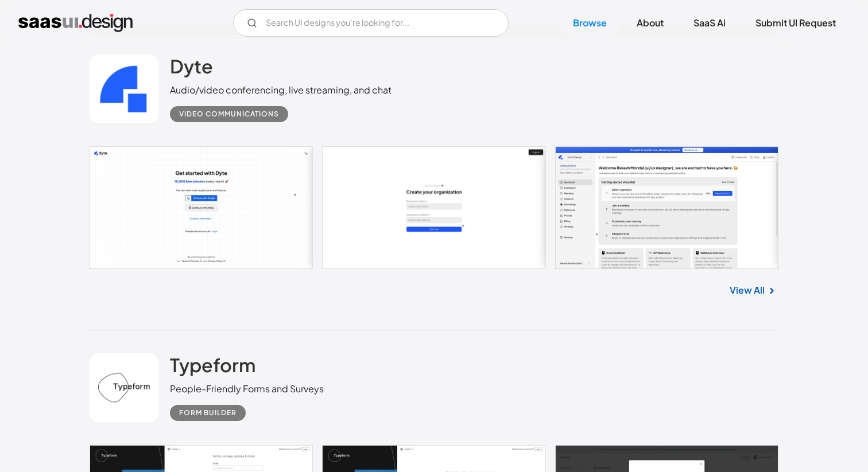 This screenshot has width=868, height=472. I want to click on div: People-Friendly Forms and Surveys, so click(247, 389).